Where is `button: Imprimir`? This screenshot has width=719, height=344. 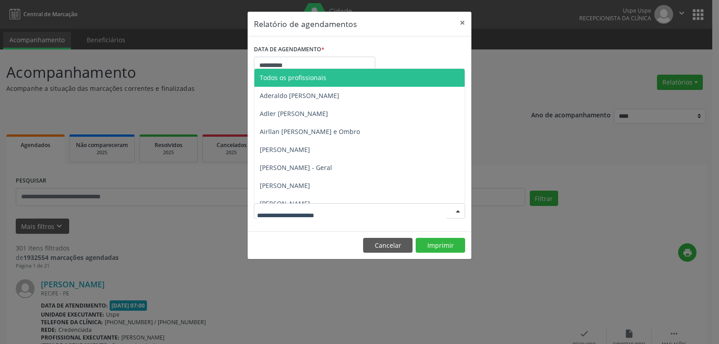
button: Imprimir is located at coordinates (440, 245).